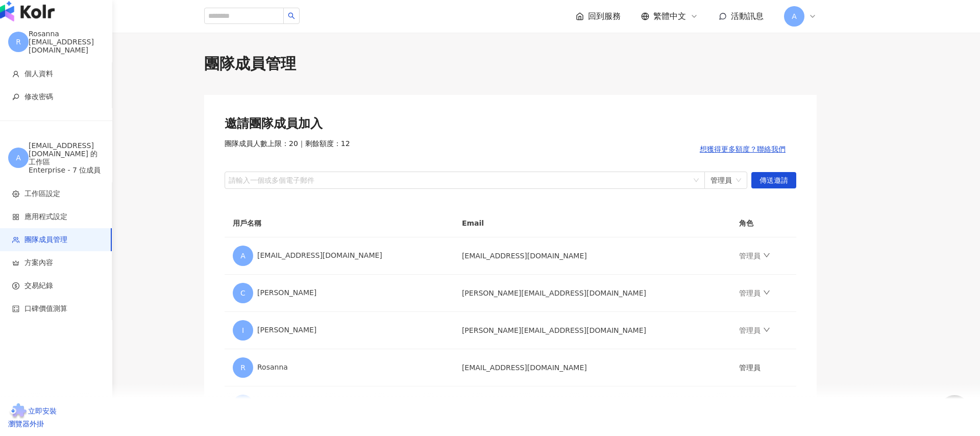  What do you see at coordinates (43, 194) in the screenshot?
I see `span: 工作區設定` at bounding box center [43, 194].